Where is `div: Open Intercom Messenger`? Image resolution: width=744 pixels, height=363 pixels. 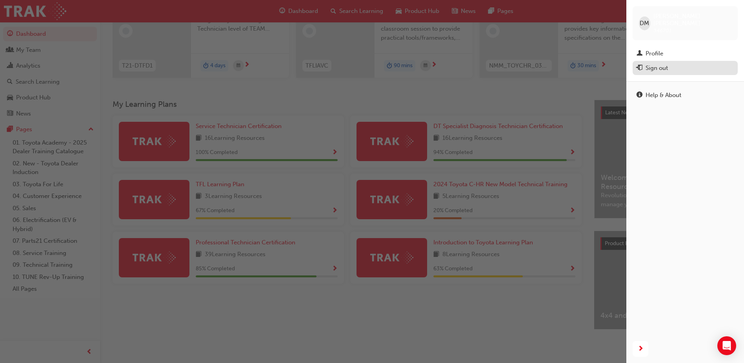
div: Open Intercom Messenger is located at coordinates (727, 345).